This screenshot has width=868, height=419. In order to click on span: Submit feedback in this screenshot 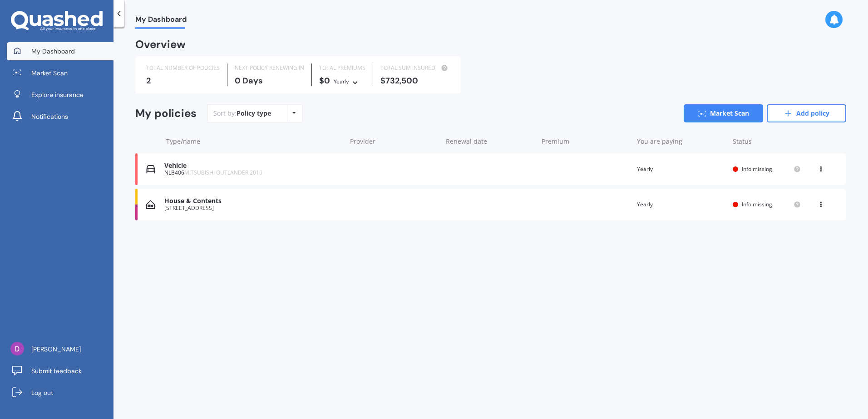, I will do `click(56, 371)`.